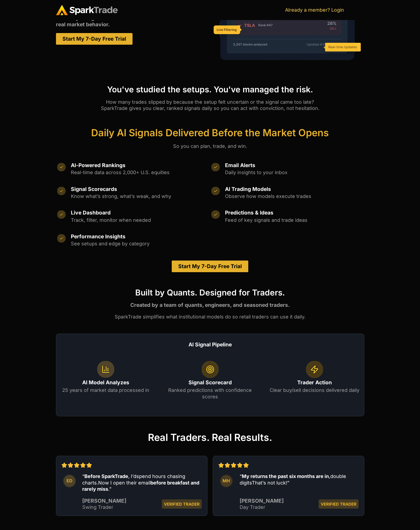  Describe the element at coordinates (210, 382) in the screenshot. I see `span: Signal Scorecard` at that location.